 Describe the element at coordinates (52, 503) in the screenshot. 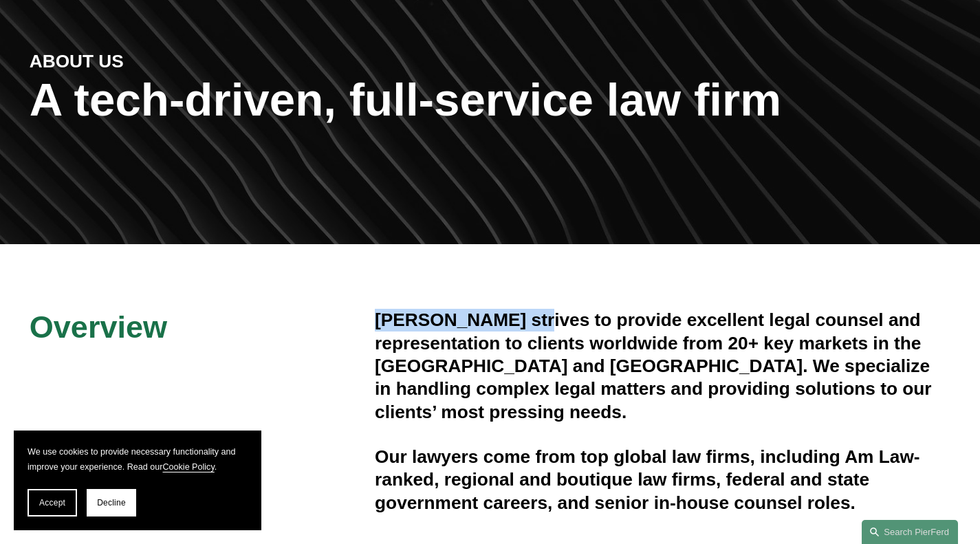

I see `span: Accept` at that location.